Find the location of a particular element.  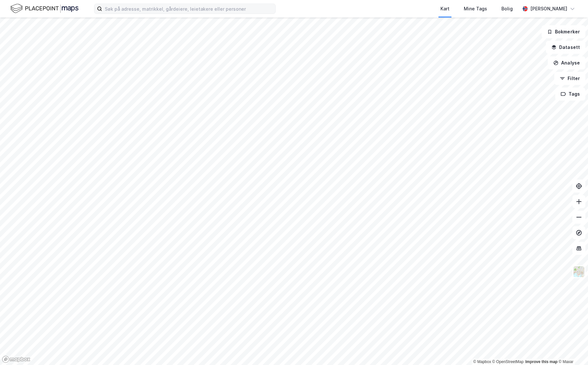

img: logo.f888ab2527a4732fd821a326f86c7f29.svg is located at coordinates (44, 8).